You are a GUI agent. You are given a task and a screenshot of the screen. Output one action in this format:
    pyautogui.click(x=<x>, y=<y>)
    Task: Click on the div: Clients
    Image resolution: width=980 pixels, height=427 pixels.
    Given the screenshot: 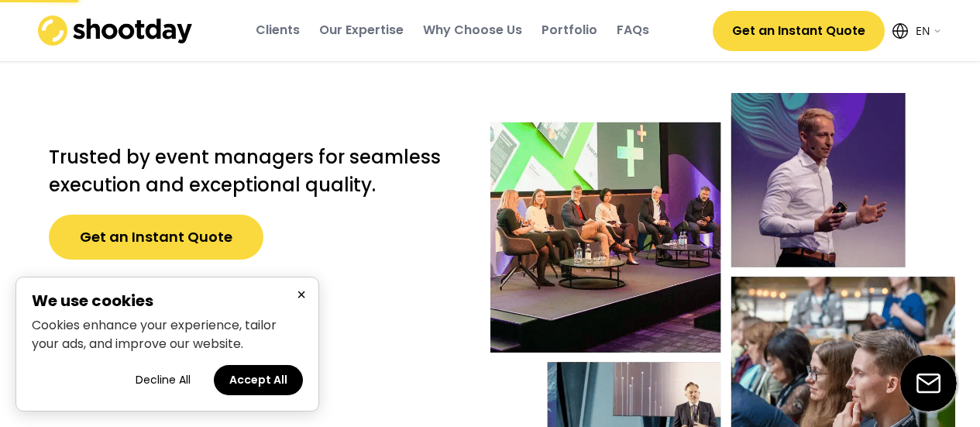 What is the action you would take?
    pyautogui.click(x=278, y=30)
    